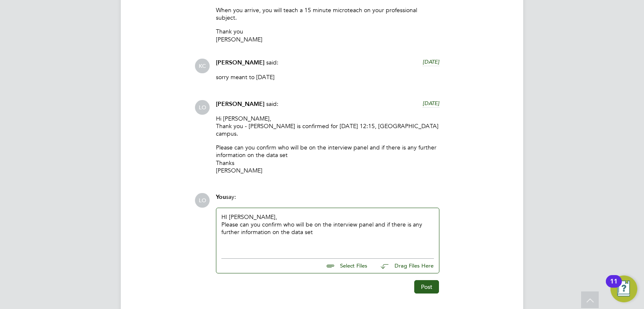  I want to click on button: Open Resource Center, 11 new notifications, so click(623, 289).